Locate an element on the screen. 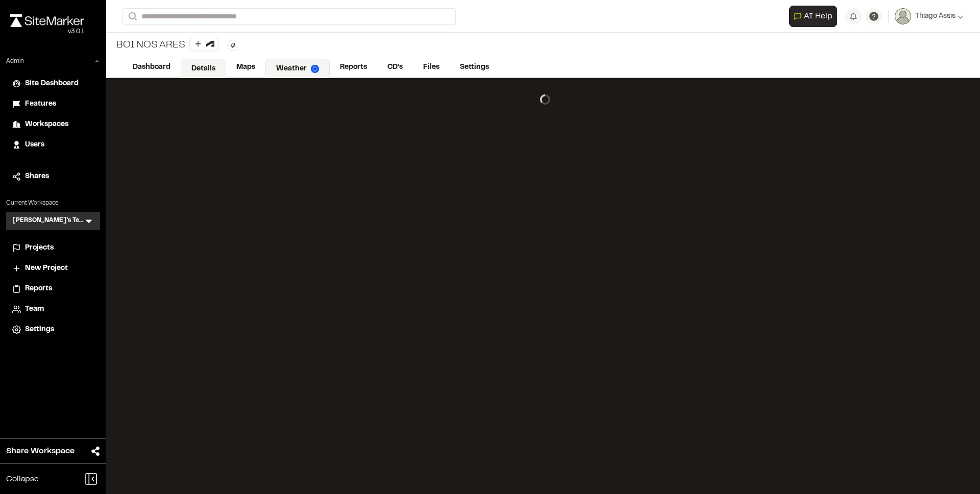  a: Features is located at coordinates (53, 104).